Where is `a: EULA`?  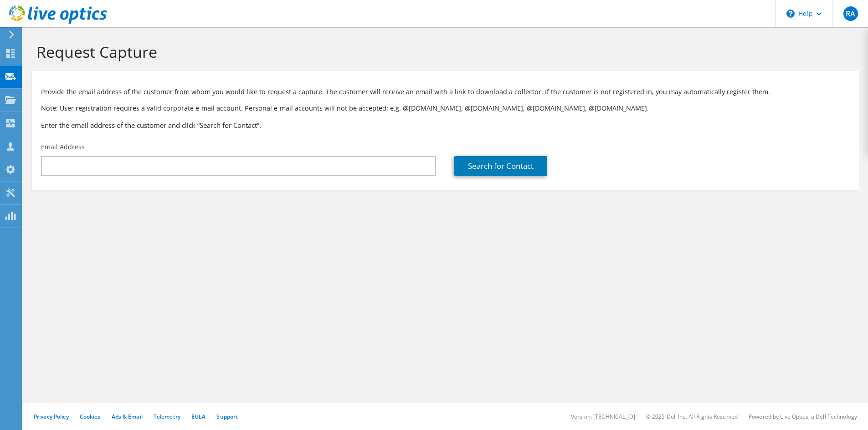 a: EULA is located at coordinates (198, 417).